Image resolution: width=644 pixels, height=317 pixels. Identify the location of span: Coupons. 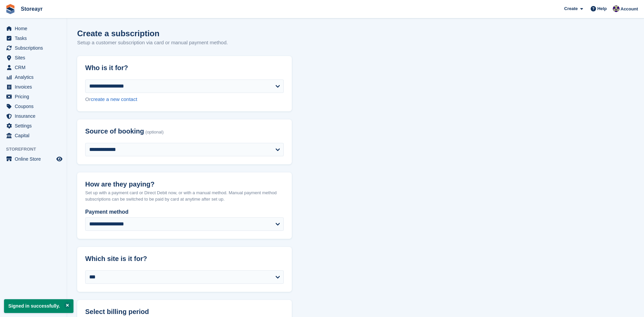
(35, 106).